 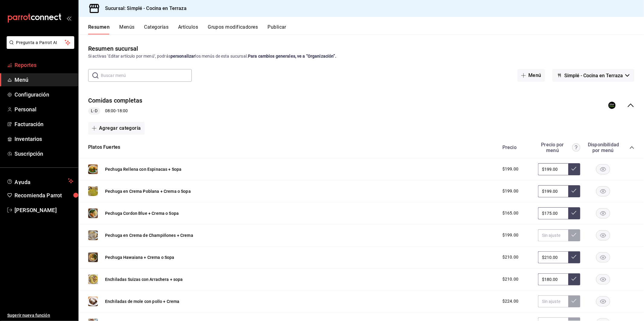 I want to click on button: Resumen, so click(x=99, y=29).